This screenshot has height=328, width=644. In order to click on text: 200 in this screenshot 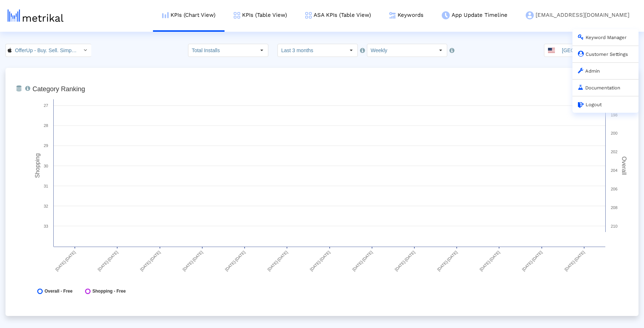, I will do `click(614, 133)`.